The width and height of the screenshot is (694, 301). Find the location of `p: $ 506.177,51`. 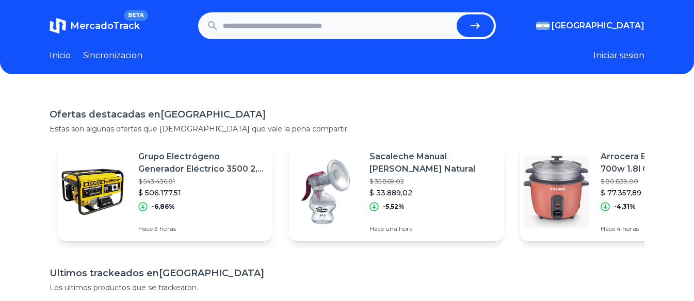

p: $ 506.177,51 is located at coordinates (201, 193).